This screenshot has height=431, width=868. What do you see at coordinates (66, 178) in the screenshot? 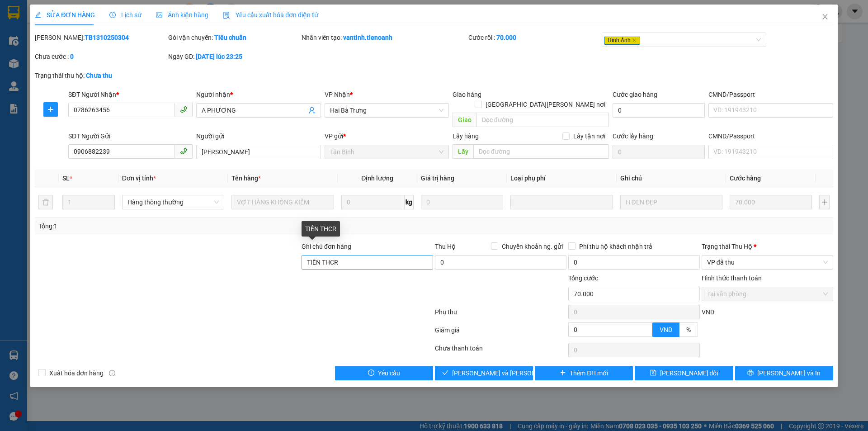
I see `span: SL` at bounding box center [66, 178].